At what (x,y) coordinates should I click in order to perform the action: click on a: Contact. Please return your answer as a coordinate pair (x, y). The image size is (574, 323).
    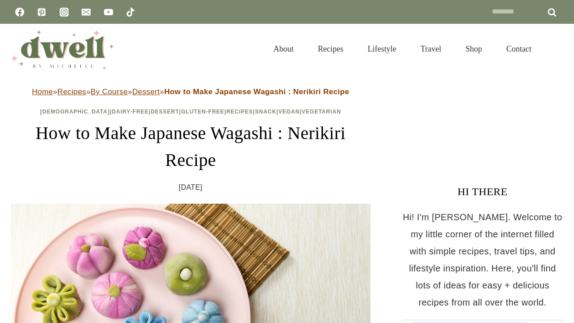
    Looking at the image, I should click on (519, 49).